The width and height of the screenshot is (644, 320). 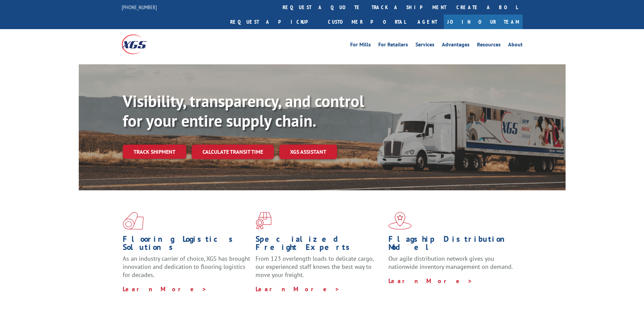 I want to click on a: About, so click(x=515, y=46).